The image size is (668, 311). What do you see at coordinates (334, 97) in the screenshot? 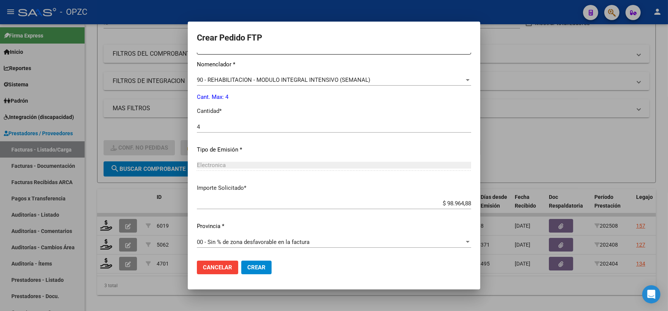
I see `p: Cant. Max: 4` at bounding box center [334, 97].